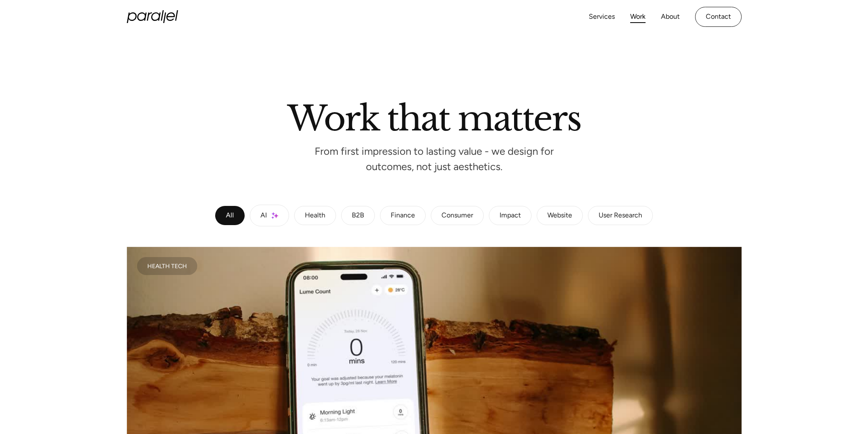 The width and height of the screenshot is (868, 434). What do you see at coordinates (315, 216) in the screenshot?
I see `div: Health` at bounding box center [315, 216].